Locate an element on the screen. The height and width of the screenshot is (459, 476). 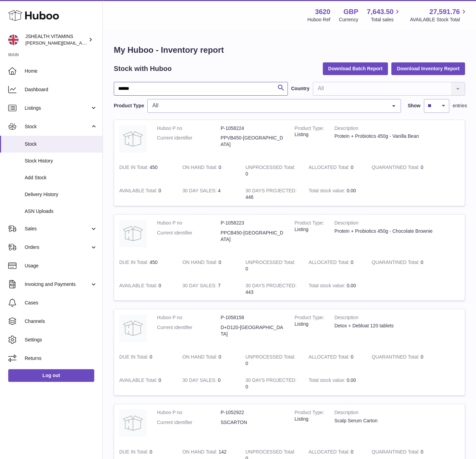
a: 7,643.50 Total sales is located at coordinates (384, 15).